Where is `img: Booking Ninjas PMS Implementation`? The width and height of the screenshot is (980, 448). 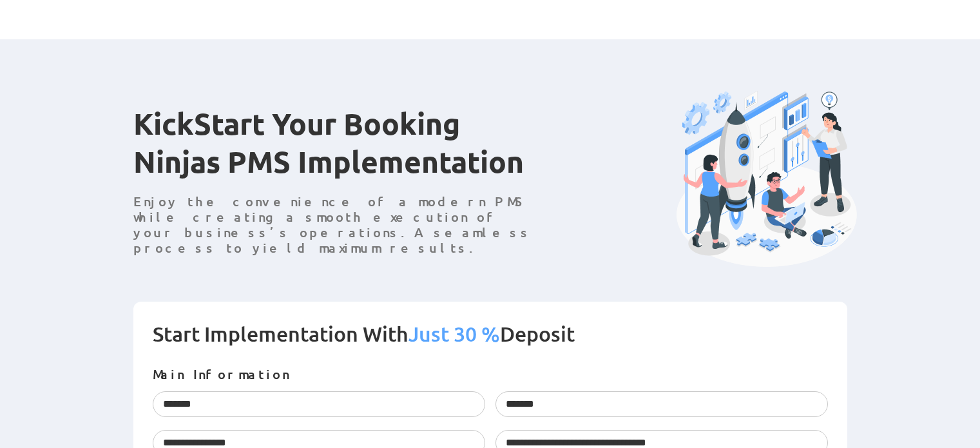
img: Booking Ninjas PMS Implementation is located at coordinates (766, 178).